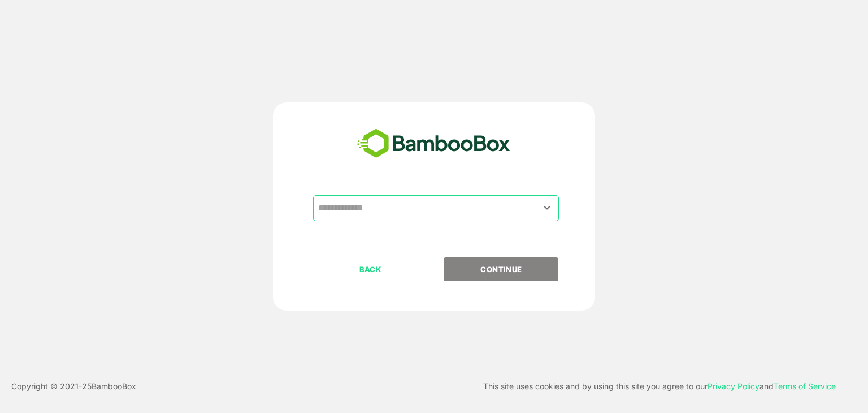 The width and height of the screenshot is (868, 413). Describe the element at coordinates (370, 269) in the screenshot. I see `button: BACK` at that location.